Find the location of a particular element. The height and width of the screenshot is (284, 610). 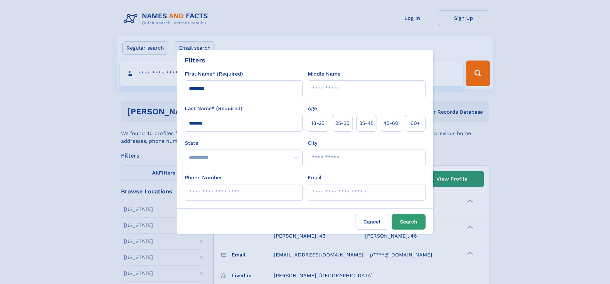

span: 45‑60 is located at coordinates (391, 123).